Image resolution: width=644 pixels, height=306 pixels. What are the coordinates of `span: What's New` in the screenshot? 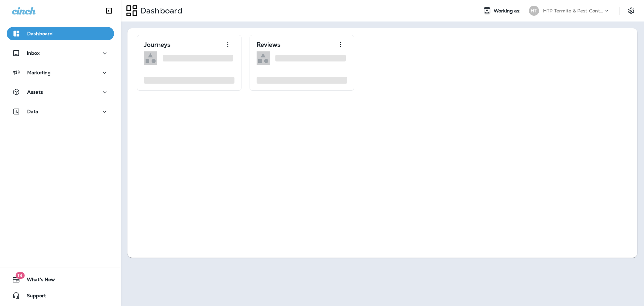 It's located at (37, 280).